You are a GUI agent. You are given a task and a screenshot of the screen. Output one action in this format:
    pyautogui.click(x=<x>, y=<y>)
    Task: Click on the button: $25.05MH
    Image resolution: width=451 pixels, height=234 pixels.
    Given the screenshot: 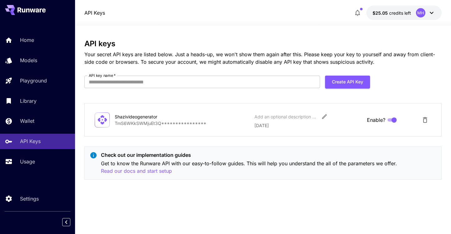 What is the action you would take?
    pyautogui.click(x=403, y=13)
    